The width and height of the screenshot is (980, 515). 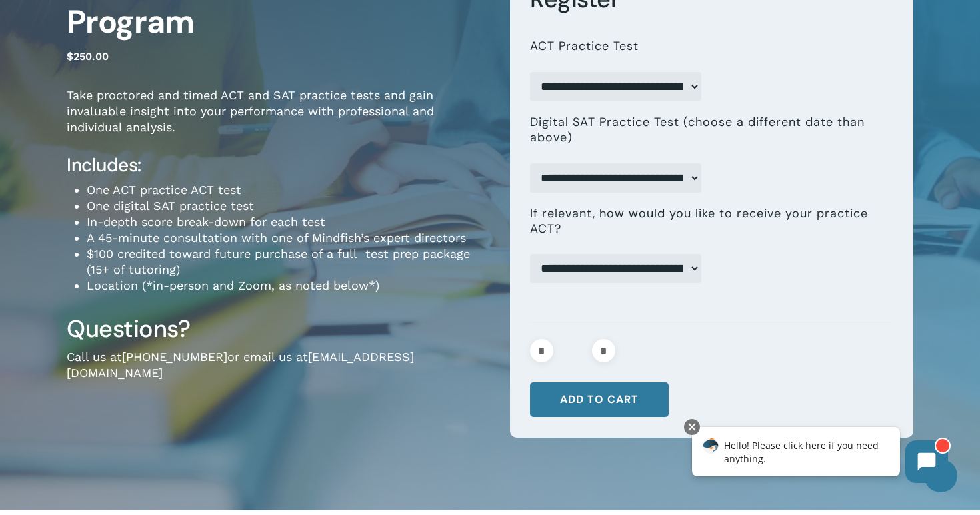 What do you see at coordinates (584, 46) in the screenshot?
I see `label: ACT Practice Test` at bounding box center [584, 46].